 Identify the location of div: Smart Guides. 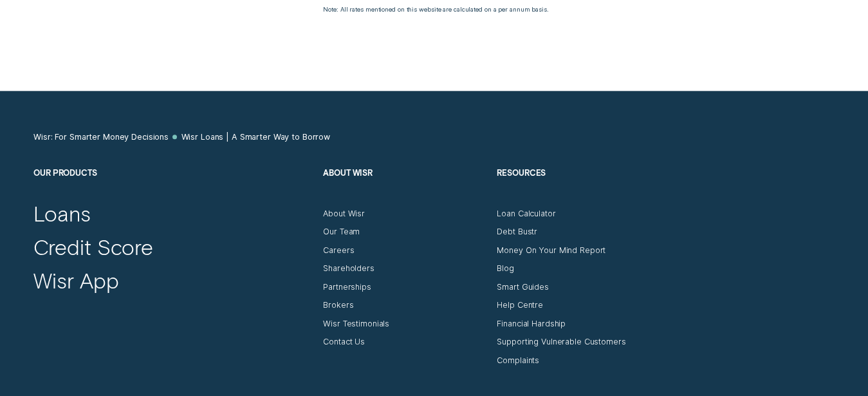
(522, 287).